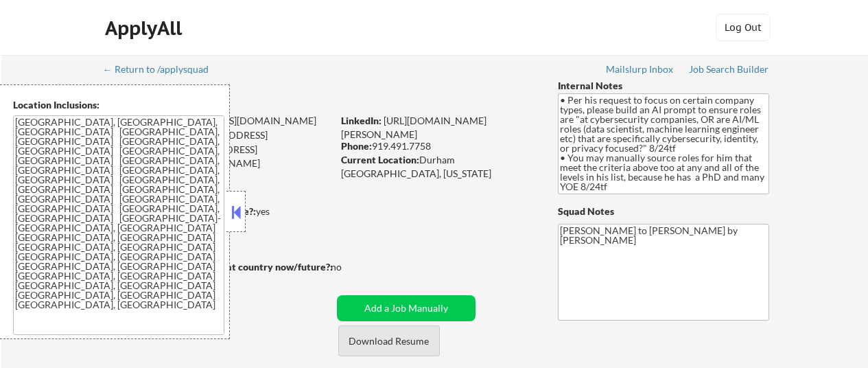  I want to click on strong: Current Location:, so click(380, 159).